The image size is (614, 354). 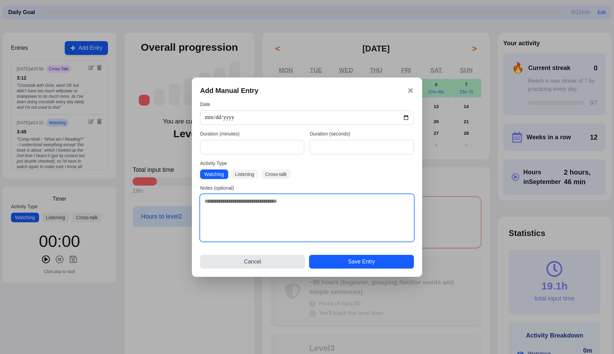 What do you see at coordinates (276, 174) in the screenshot?
I see `button: Cross-talk` at bounding box center [276, 174].